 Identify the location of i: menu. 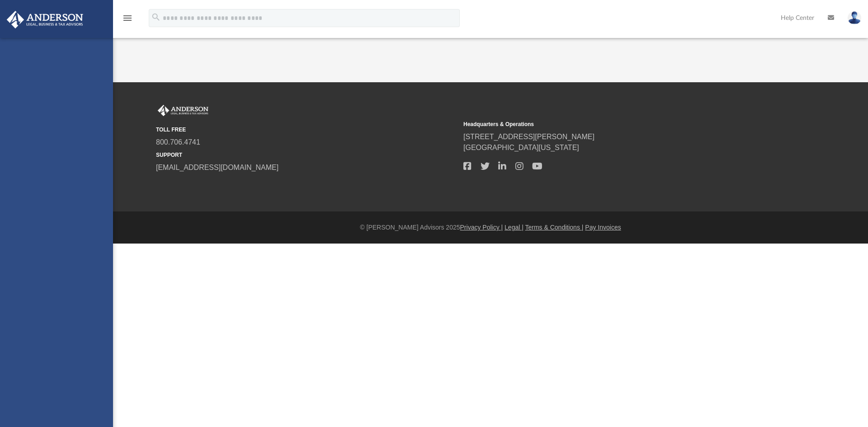
(128, 18).